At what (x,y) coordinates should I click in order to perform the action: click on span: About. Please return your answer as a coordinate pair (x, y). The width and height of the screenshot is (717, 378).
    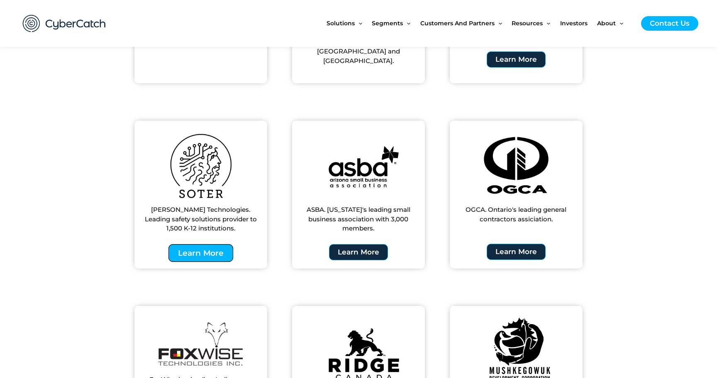
    Looking at the image, I should click on (606, 23).